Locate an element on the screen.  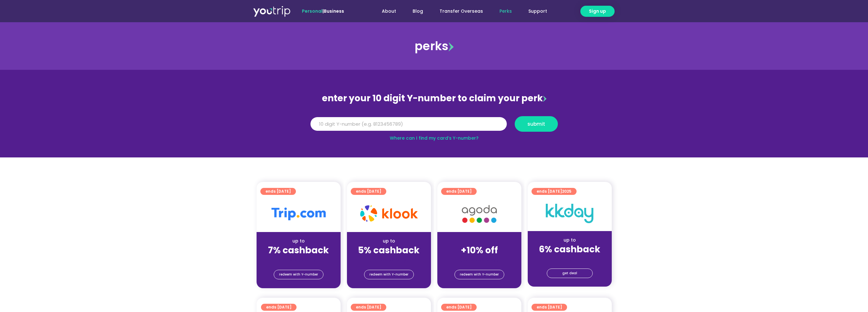
span: up to is located at coordinates (479, 241).